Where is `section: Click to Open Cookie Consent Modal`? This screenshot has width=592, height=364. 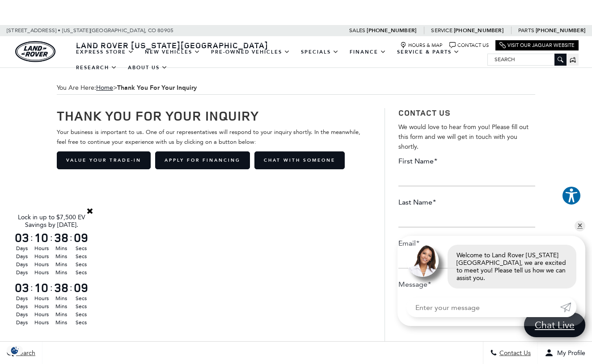
section: Click to Open Cookie Consent Modal is located at coordinates (15, 350).